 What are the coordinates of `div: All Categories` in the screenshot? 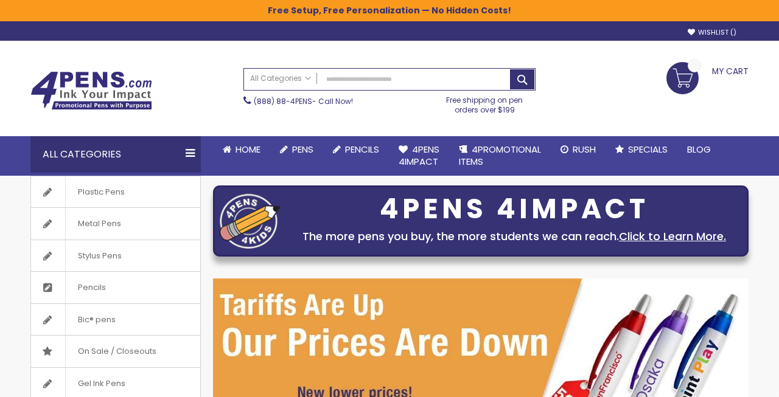 It's located at (116, 155).